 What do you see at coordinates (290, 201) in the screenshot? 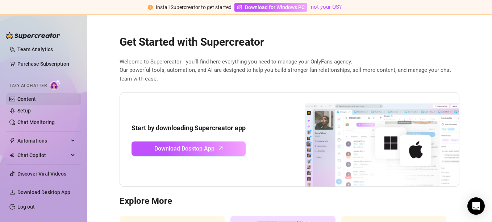
I see `h3: Explore More` at bounding box center [290, 201].